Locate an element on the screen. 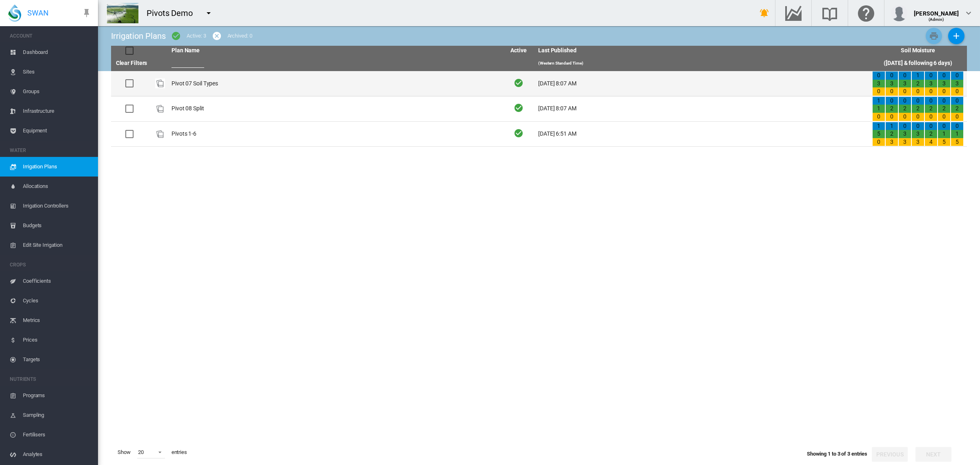  md-icon: icon-bell-ring is located at coordinates (765, 13).